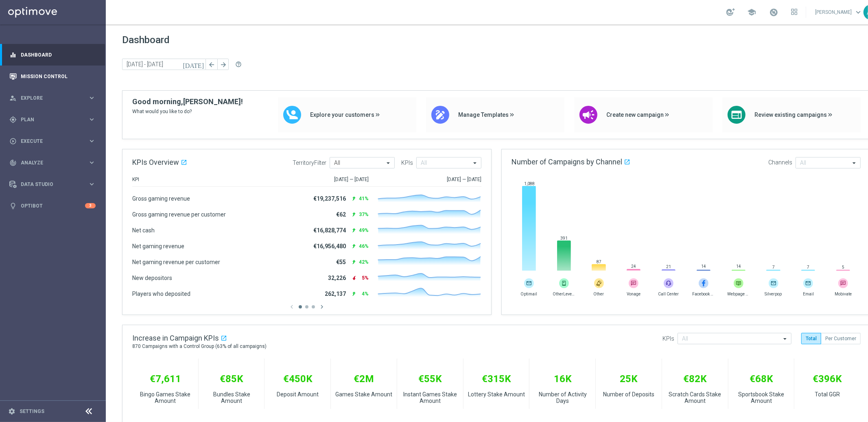  What do you see at coordinates (54, 185) in the screenshot?
I see `span: Data Studio` at bounding box center [54, 185].